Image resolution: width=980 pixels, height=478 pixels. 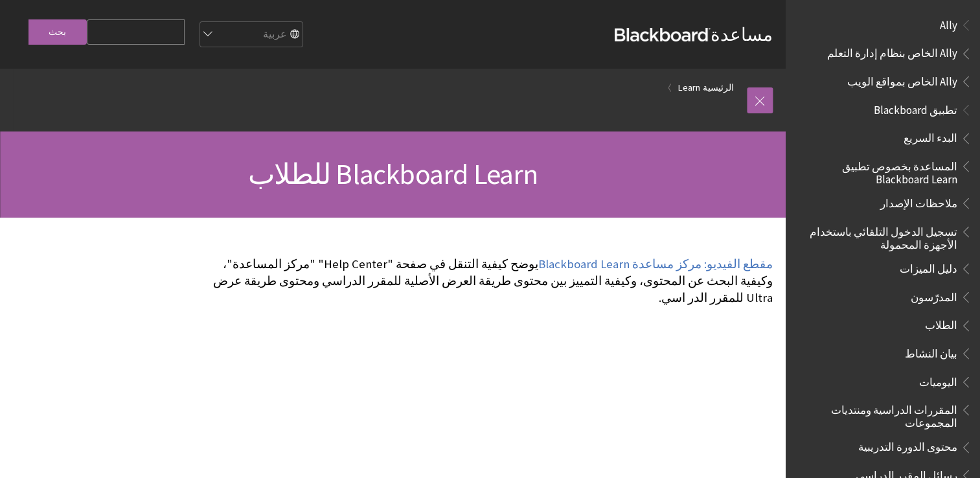 What do you see at coordinates (938, 379) in the screenshot?
I see `span: اليوميات` at bounding box center [938, 379].